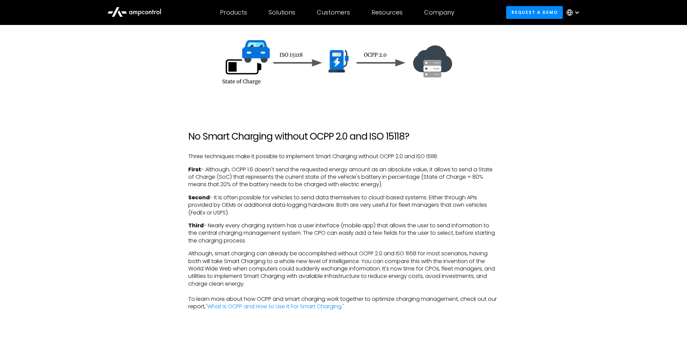  Describe the element at coordinates (439, 12) in the screenshot. I see `div: Company` at that location.